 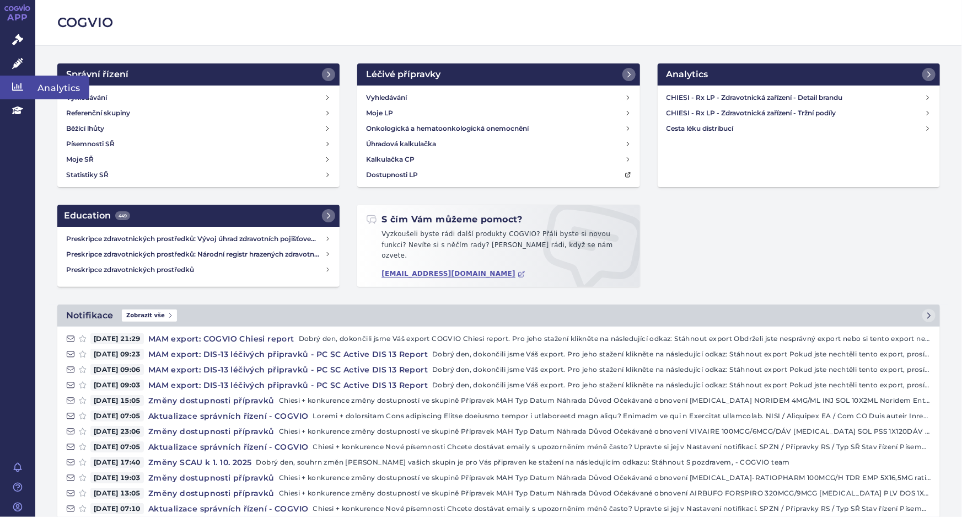 What do you see at coordinates (386, 98) in the screenshot?
I see `h4: Vyhledávání` at bounding box center [386, 98].